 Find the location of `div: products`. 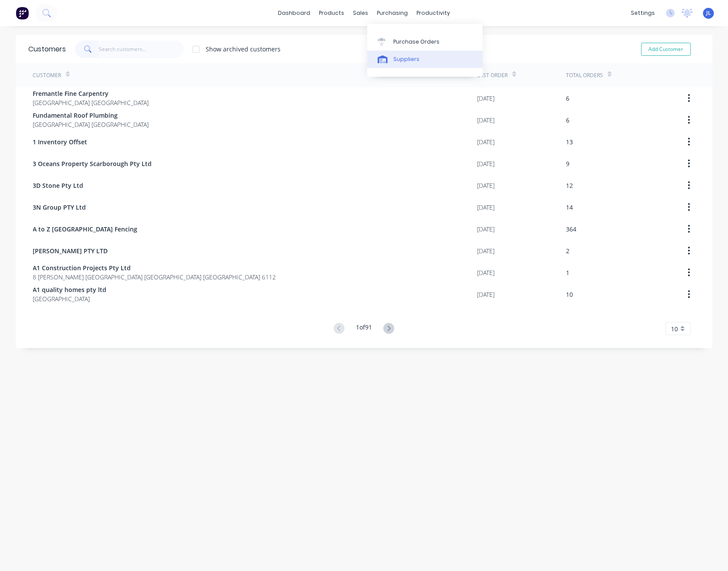

div: products is located at coordinates (331, 13).